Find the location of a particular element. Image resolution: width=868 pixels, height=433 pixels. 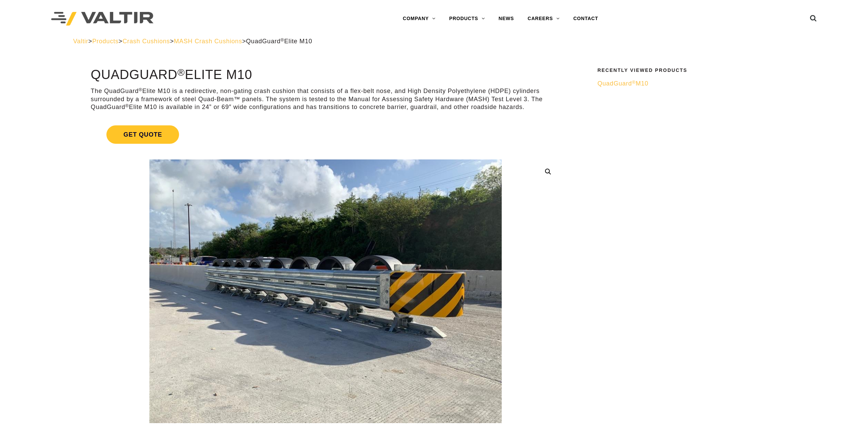

a: Products is located at coordinates (105, 41).